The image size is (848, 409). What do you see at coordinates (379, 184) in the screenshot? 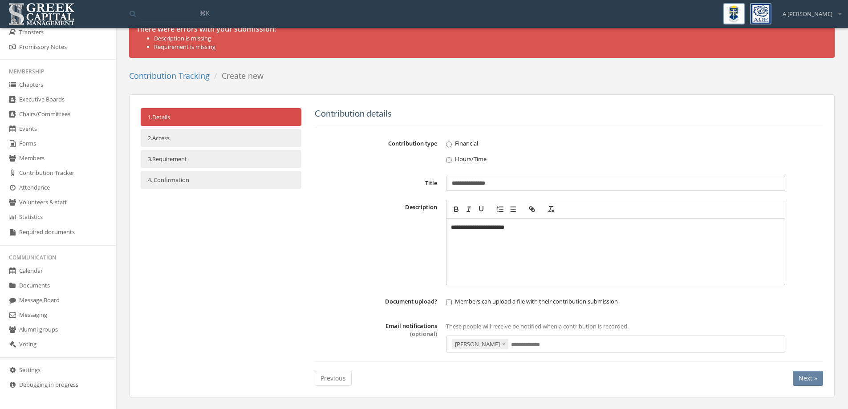
I see `label: Title` at bounding box center [379, 184].